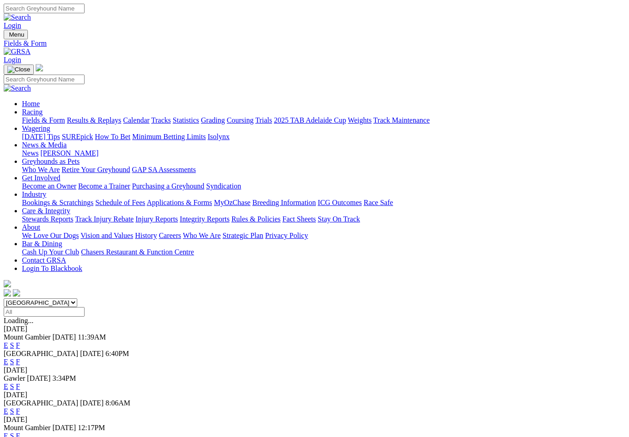 The width and height of the screenshot is (629, 437). I want to click on a: Retire Your Greyhound, so click(96, 169).